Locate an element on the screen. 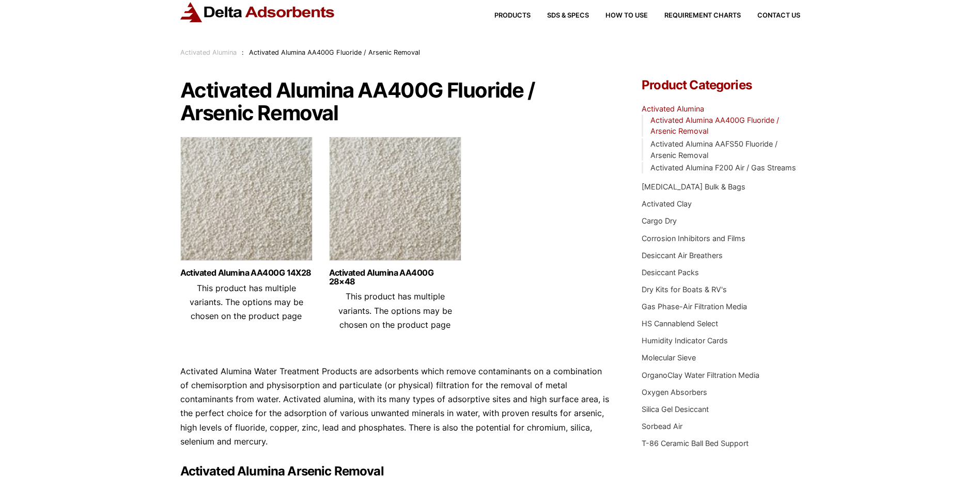 Image resolution: width=980 pixels, height=477 pixels. a: Activated Clay is located at coordinates (667, 203).